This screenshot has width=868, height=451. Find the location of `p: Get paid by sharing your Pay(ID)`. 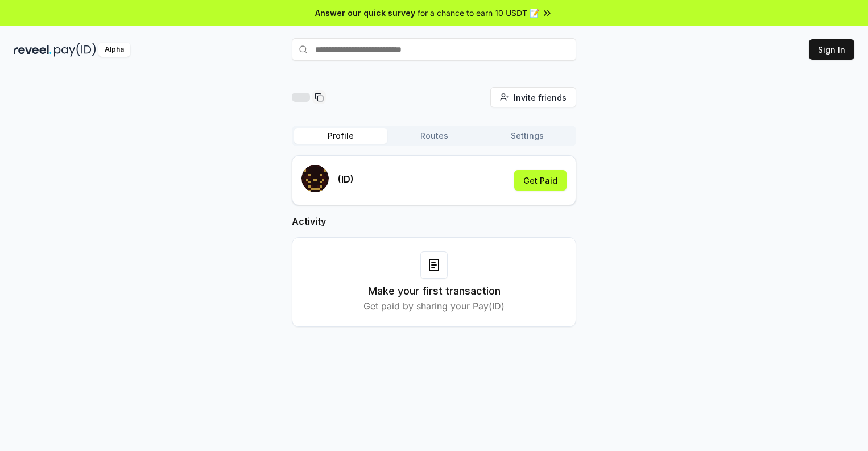

p: Get paid by sharing your Pay(ID) is located at coordinates (434, 306).